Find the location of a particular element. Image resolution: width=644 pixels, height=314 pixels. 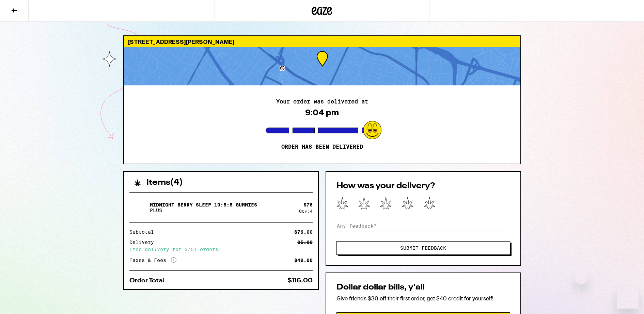

h2: How was your delivery? is located at coordinates (423, 186).